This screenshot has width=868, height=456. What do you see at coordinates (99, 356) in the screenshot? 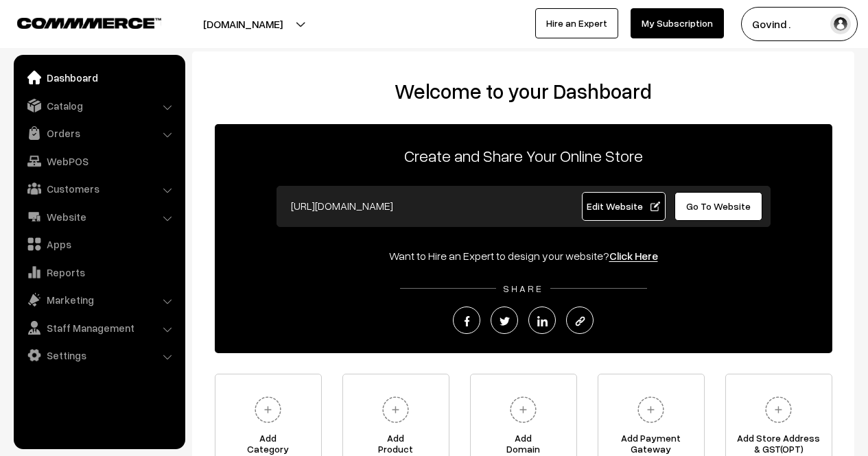
I see `a: Settings` at bounding box center [99, 356].